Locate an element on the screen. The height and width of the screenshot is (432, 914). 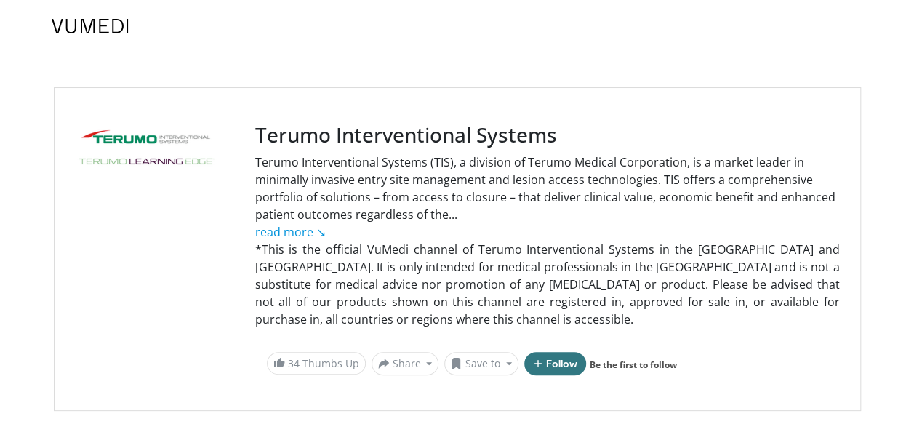
span: 34 is located at coordinates (294, 363).